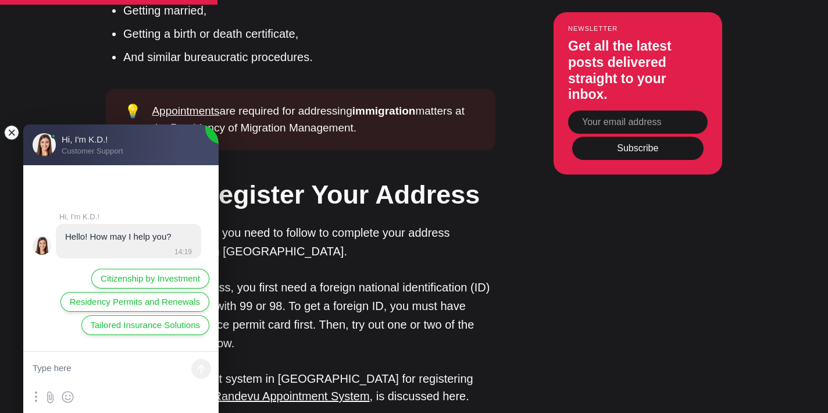 This screenshot has height=413, width=828. What do you see at coordinates (181, 252) in the screenshot?
I see `jdiv: 14:19` at bounding box center [181, 252].